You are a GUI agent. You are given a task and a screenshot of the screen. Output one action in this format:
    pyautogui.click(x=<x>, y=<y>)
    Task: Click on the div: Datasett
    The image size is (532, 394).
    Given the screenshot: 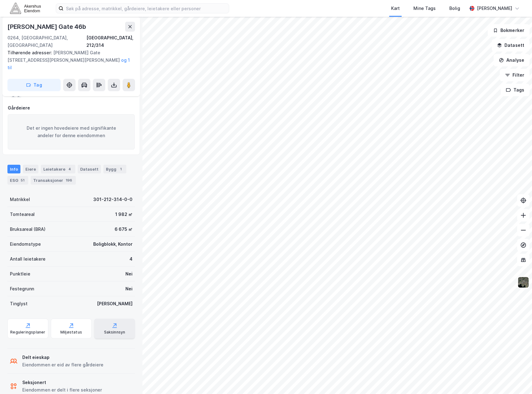 What is the action you would take?
    pyautogui.click(x=89, y=169)
    